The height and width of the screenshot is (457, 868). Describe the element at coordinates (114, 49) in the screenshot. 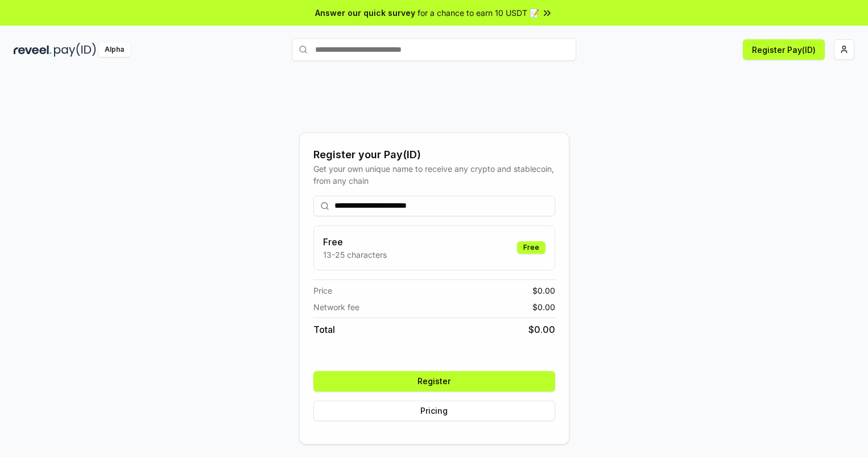

I see `div: Alpha` at that location.